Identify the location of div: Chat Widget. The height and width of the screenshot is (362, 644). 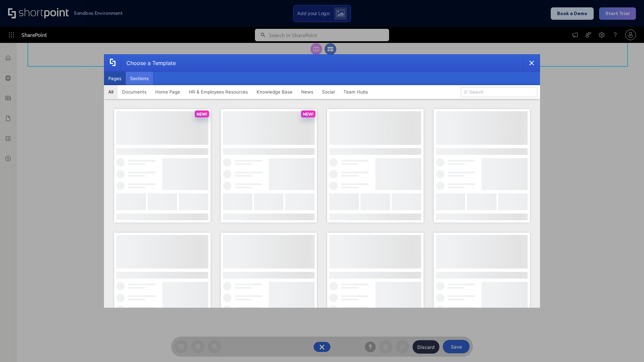
(627, 346).